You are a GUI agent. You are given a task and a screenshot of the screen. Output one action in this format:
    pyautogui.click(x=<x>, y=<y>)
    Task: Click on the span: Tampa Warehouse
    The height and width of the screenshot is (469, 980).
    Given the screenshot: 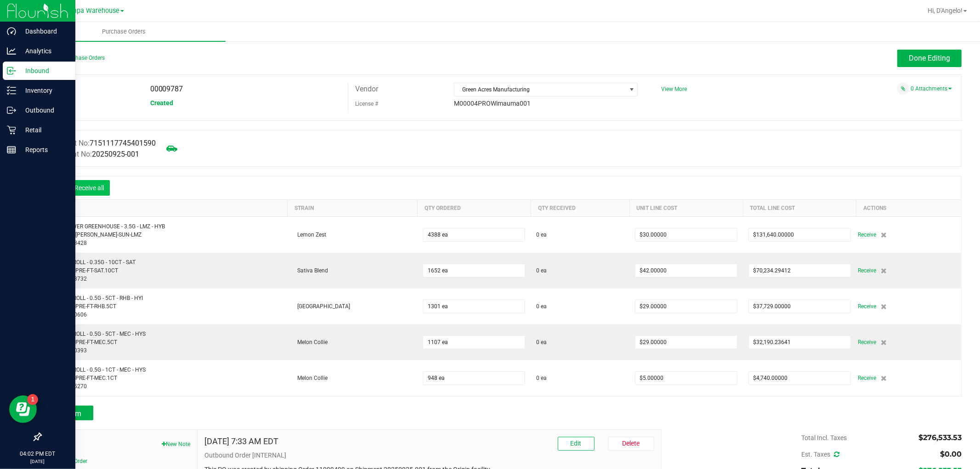 What is the action you would take?
    pyautogui.click(x=92, y=10)
    